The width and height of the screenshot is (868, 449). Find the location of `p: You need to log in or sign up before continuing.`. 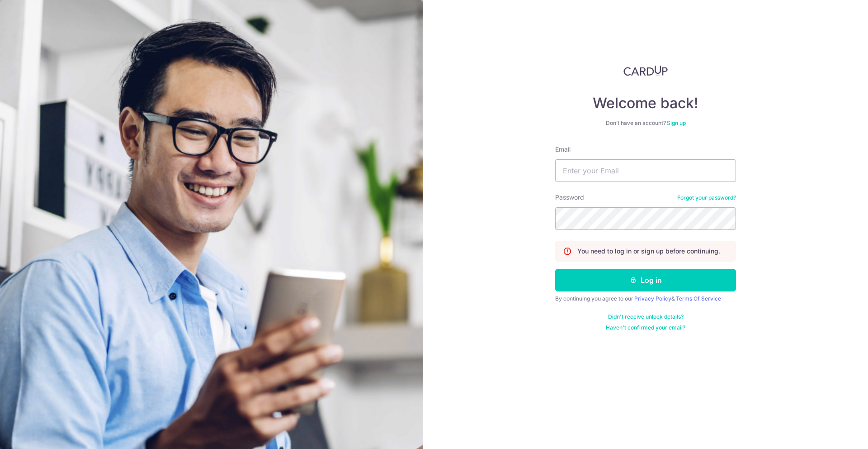

p: You need to log in or sign up before continuing. is located at coordinates (649, 251).